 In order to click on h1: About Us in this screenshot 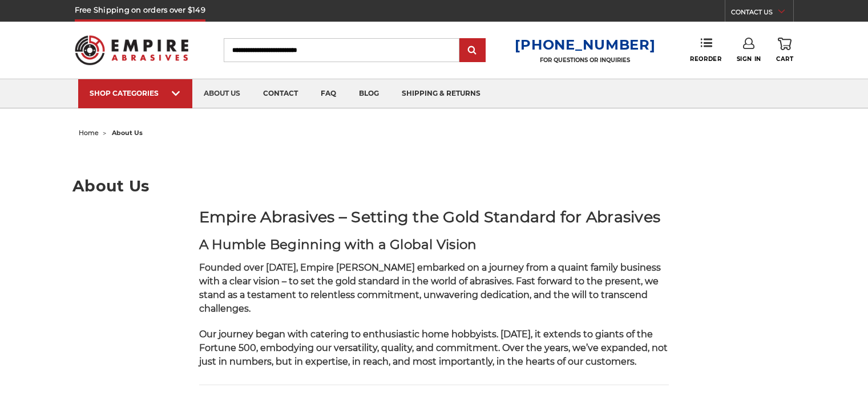, I will do `click(433, 186)`.